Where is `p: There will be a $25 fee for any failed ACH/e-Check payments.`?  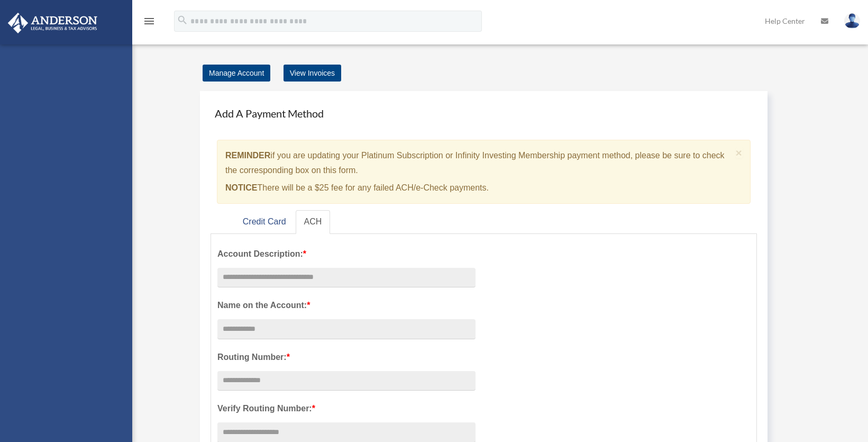 p: There will be a $25 fee for any failed ACH/e-Check payments. is located at coordinates (478, 187).